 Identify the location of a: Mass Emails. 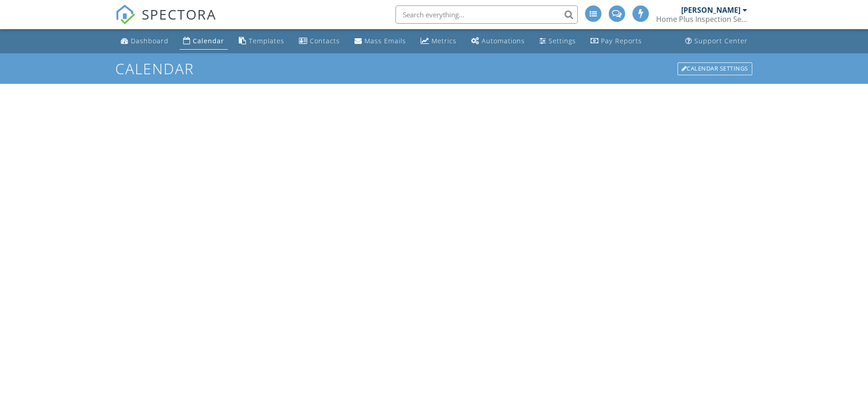
(380, 41).